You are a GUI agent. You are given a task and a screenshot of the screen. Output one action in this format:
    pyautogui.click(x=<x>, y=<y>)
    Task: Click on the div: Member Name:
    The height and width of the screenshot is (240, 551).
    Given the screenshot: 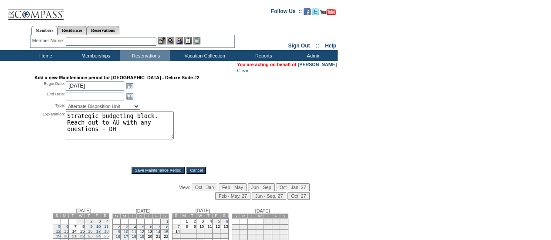 What is the action you would take?
    pyautogui.click(x=49, y=40)
    